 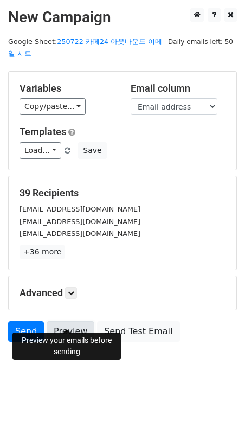 I want to click on div: Preview your emails before sending, so click(x=67, y=346).